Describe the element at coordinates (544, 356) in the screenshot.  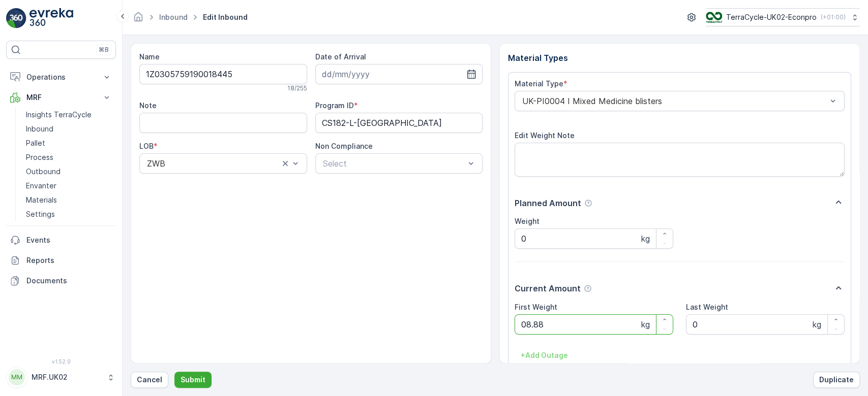
I see `button: +Add Outage` at that location.